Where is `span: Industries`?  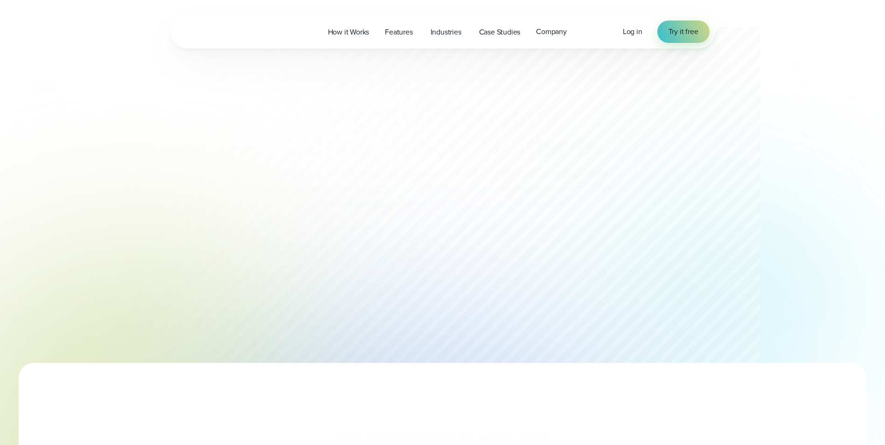 span: Industries is located at coordinates (446, 32).